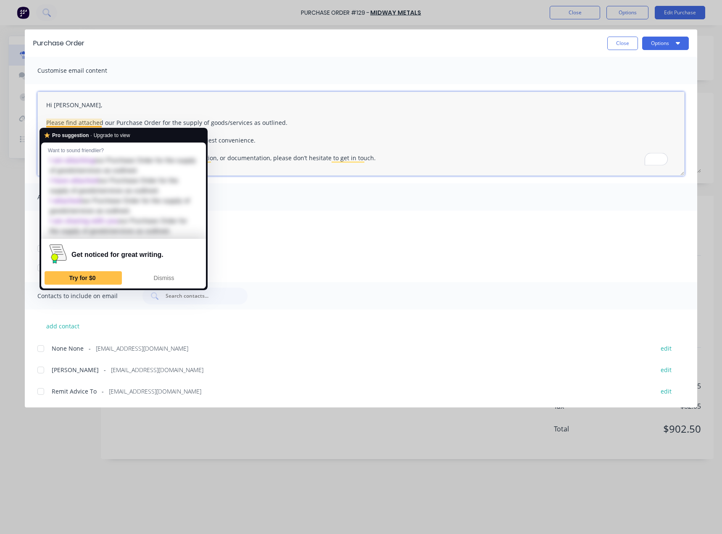 This screenshot has width=722, height=534. Describe the element at coordinates (64, 227) in the screenshot. I see `button: add attachment` at that location.